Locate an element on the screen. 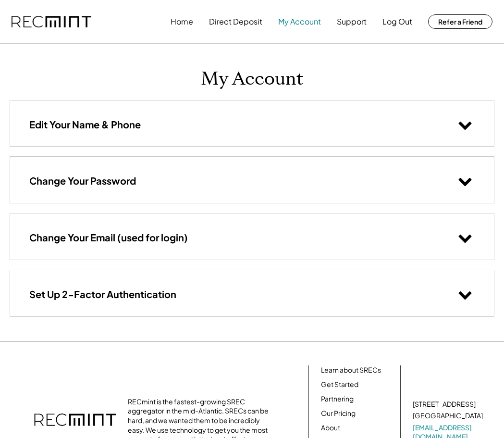 The width and height of the screenshot is (504, 438). a: Partnering is located at coordinates (338, 399).